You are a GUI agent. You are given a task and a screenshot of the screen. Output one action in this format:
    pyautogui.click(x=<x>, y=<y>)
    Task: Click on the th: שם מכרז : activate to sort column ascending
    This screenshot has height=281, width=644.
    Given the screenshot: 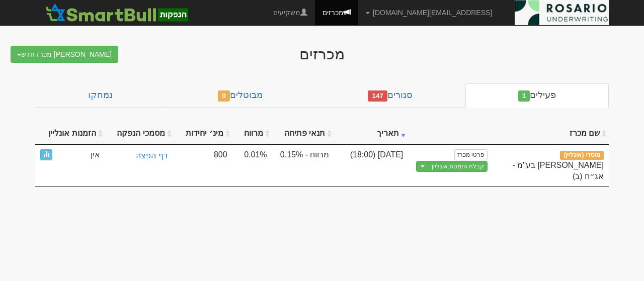 What is the action you would take?
    pyautogui.click(x=550, y=134)
    